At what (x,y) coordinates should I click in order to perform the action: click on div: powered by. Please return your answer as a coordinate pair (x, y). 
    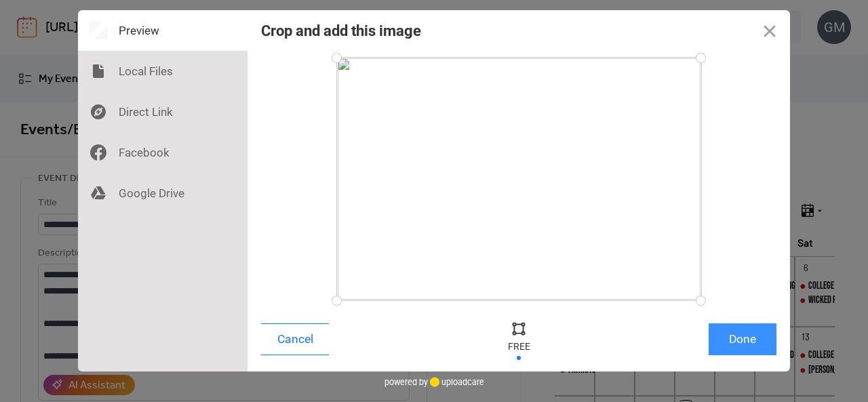
    Looking at the image, I should click on (434, 382).